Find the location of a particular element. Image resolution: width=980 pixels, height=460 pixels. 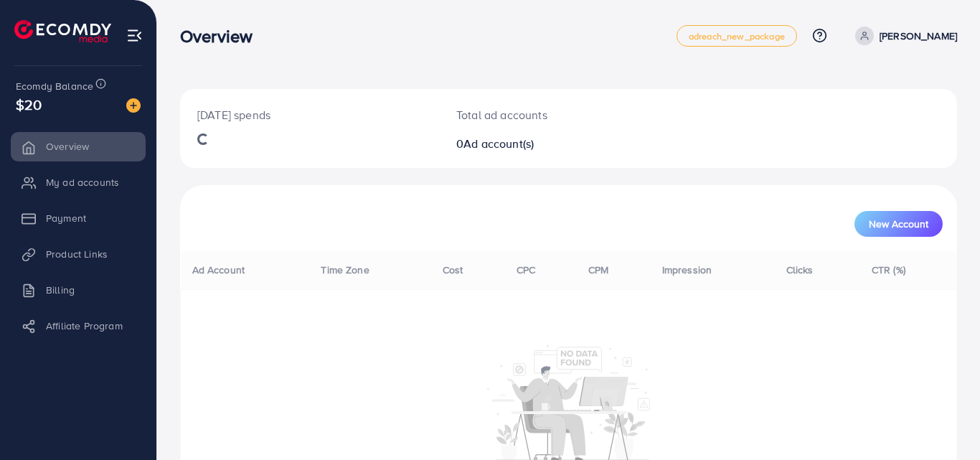

span: New Account is located at coordinates (898, 224).